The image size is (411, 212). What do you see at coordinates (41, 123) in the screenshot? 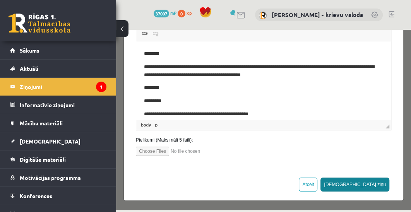
I see `span: Mācību materiāli` at bounding box center [41, 123].